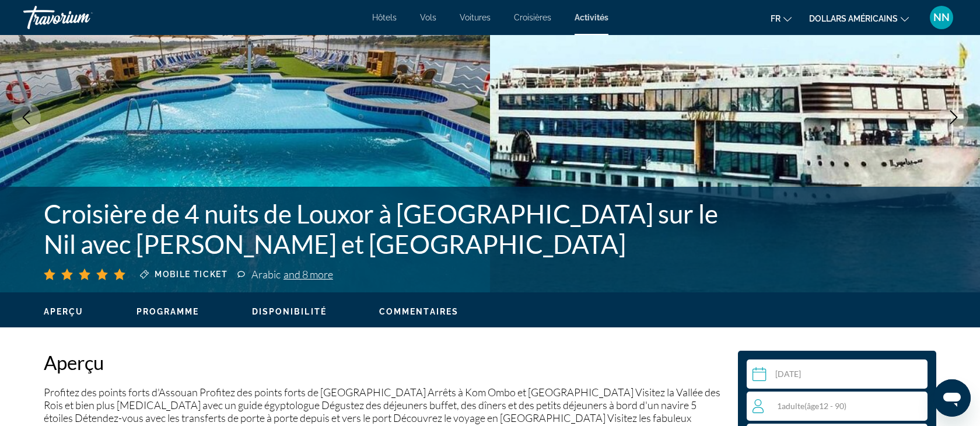 The image size is (980, 426). What do you see at coordinates (428, 17) in the screenshot?
I see `font: Vols` at bounding box center [428, 17].